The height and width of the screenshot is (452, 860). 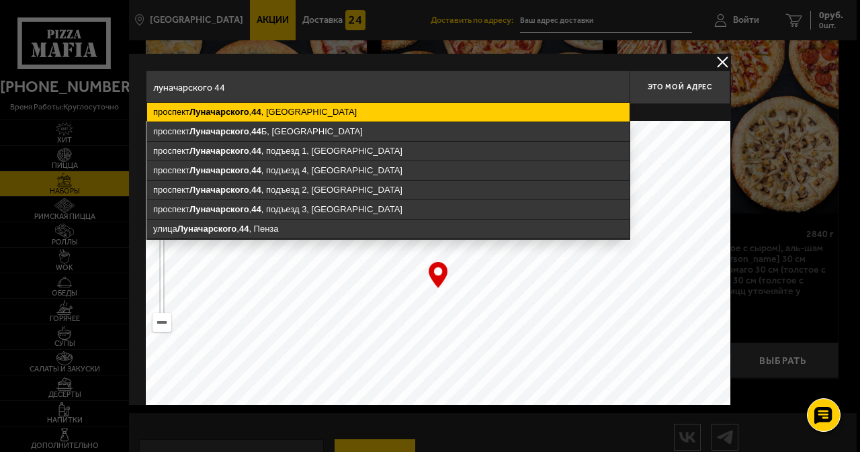 What do you see at coordinates (241, 113) in the screenshot?
I see `p: Укажите дом на карте или в поле ввода` at bounding box center [241, 113].